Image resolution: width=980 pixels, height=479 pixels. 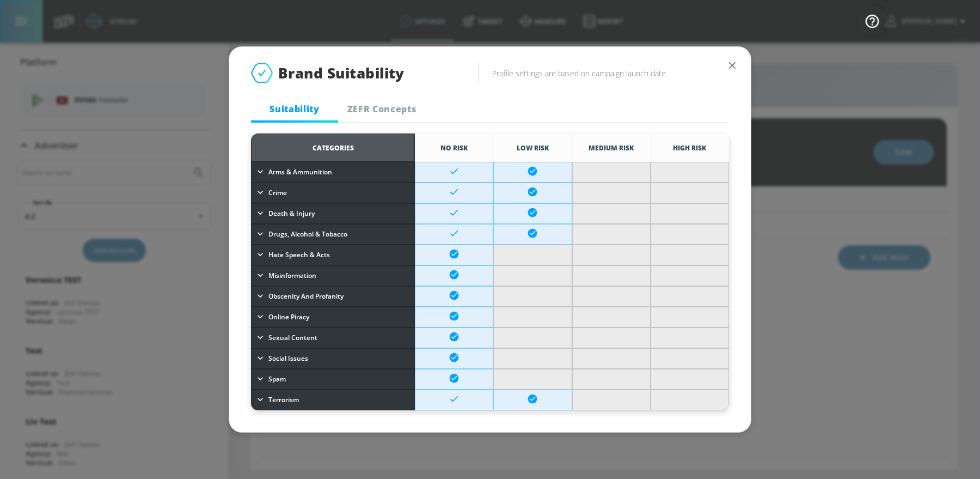 What do you see at coordinates (284, 400) in the screenshot?
I see `span: Terrorism` at bounding box center [284, 400].